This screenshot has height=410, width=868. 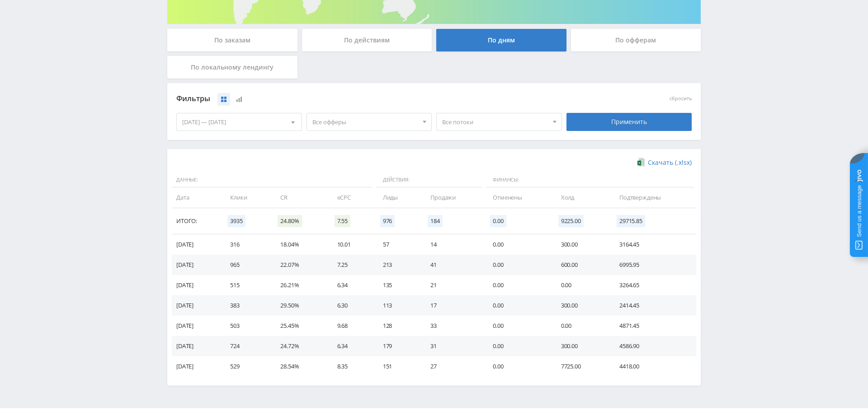 What do you see at coordinates (653, 346) in the screenshot?
I see `td: 4586.90` at bounding box center [653, 346].